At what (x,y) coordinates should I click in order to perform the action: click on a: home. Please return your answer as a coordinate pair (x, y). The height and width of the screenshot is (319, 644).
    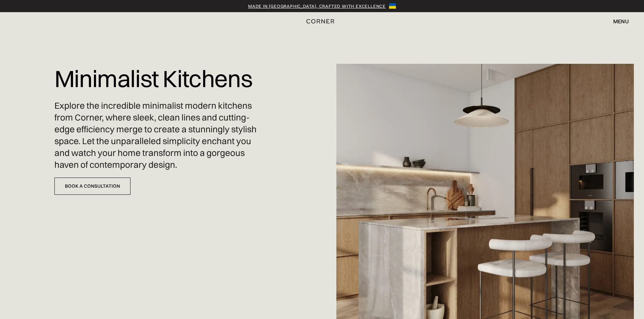
    Looking at the image, I should click on (322, 21).